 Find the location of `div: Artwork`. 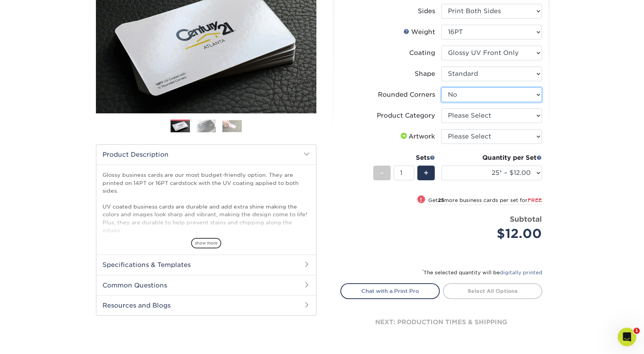

div: Artwork is located at coordinates (417, 137).